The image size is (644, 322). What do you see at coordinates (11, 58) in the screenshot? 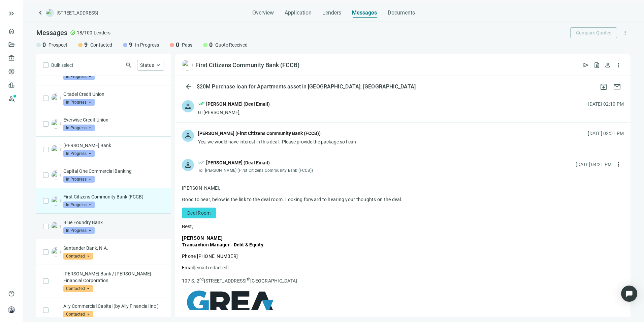
I see `span: account_balance` at bounding box center [11, 58].